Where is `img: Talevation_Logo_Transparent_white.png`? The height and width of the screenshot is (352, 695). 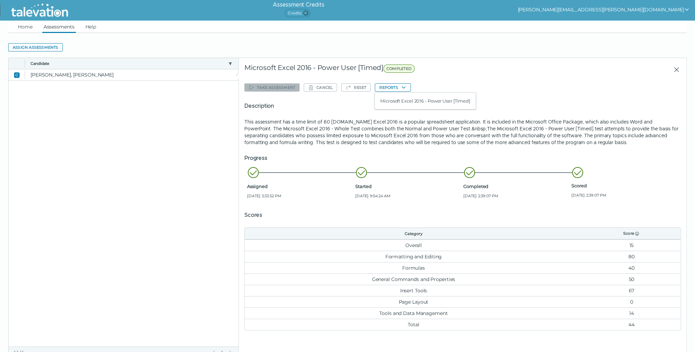 img: Talevation_Logo_Transparent_white.png is located at coordinates (39, 10).